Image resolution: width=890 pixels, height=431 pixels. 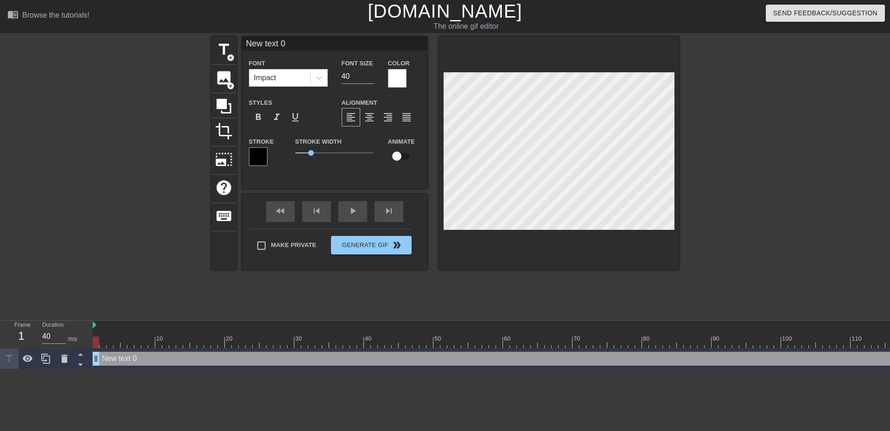 I want to click on span: Generate Gif, so click(x=371, y=245).